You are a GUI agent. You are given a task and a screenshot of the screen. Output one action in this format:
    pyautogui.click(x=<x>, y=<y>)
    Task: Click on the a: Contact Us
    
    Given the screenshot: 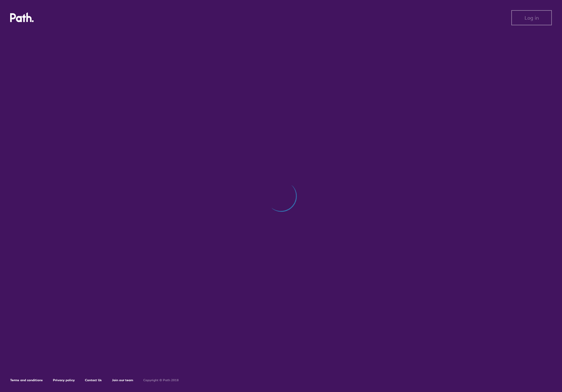 What is the action you would take?
    pyautogui.click(x=93, y=380)
    